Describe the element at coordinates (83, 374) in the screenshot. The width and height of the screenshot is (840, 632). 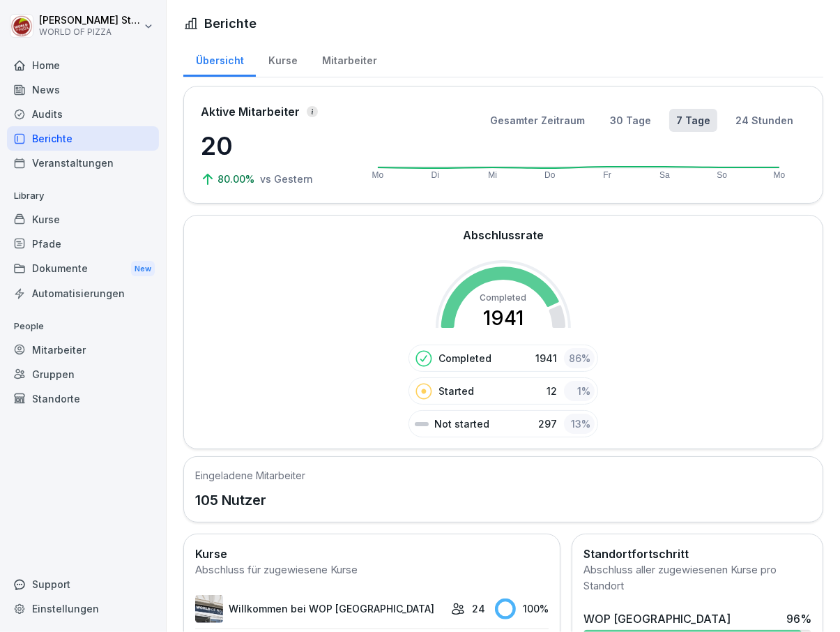
I see `div: Gruppen` at that location.